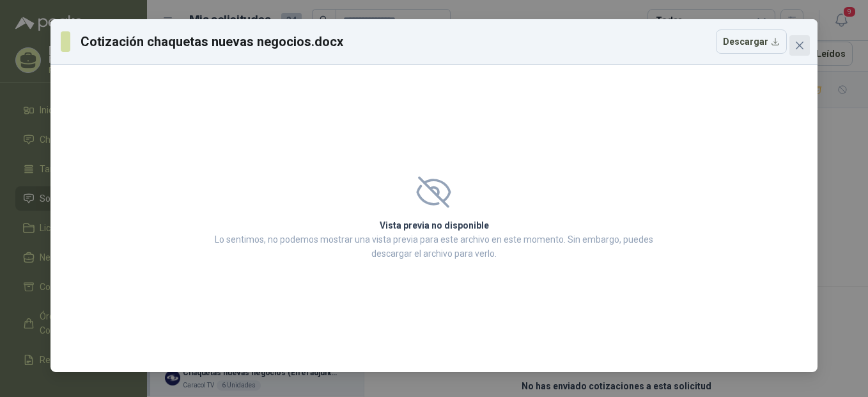  What do you see at coordinates (434, 225) in the screenshot?
I see `h2: Vista previa no disponible` at bounding box center [434, 225].